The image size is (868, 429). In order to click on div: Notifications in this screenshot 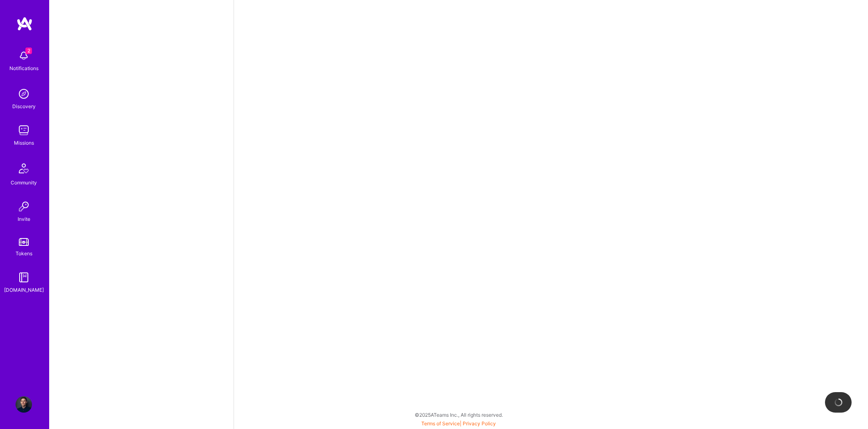, I will do `click(24, 68)`.